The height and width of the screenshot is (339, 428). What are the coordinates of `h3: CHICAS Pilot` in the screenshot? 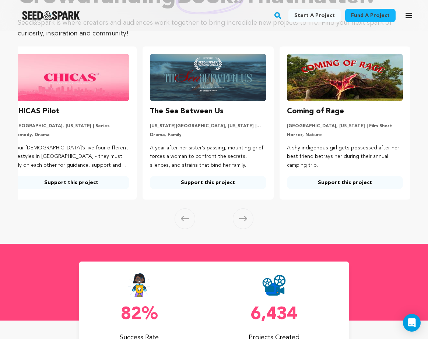 It's located at (36, 111).